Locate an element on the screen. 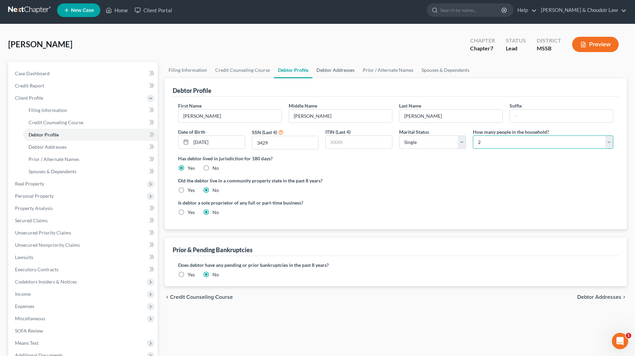 Image resolution: width=635 pixels, height=356 pixels. span: Prior / Alternate Names is located at coordinates (54, 159).